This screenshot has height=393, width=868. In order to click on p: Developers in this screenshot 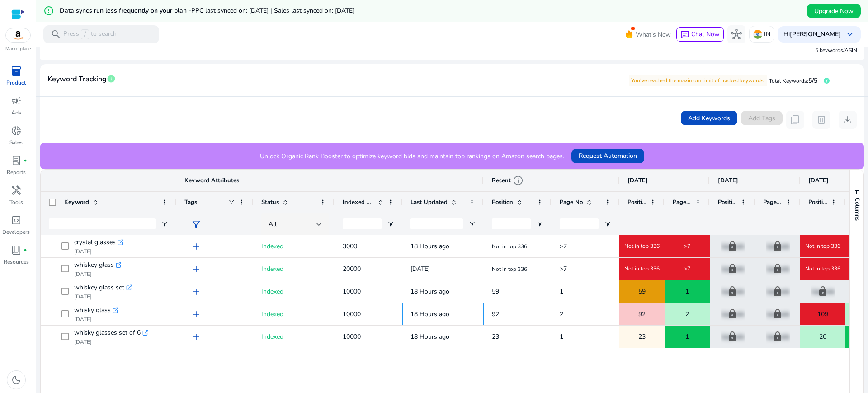, I will do `click(16, 232)`.